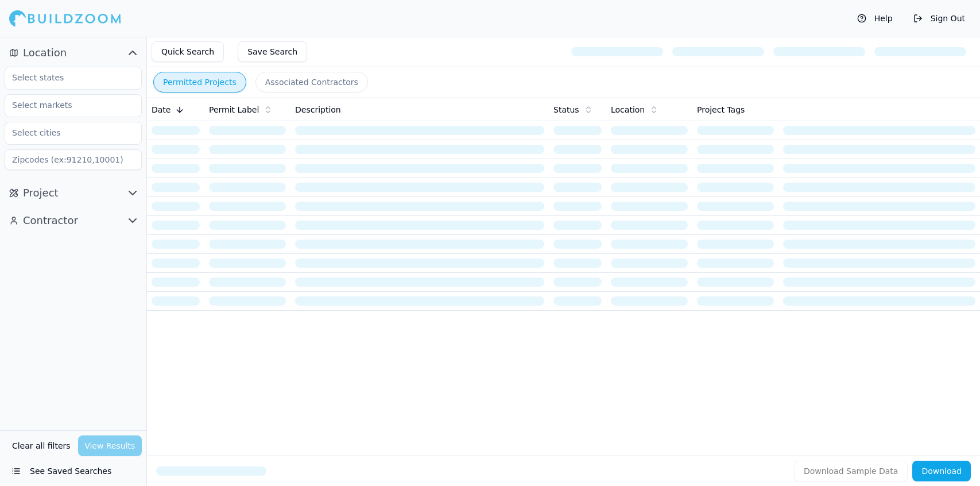 Image resolution: width=980 pixels, height=486 pixels. What do you see at coordinates (234, 110) in the screenshot?
I see `span: Permit Label` at bounding box center [234, 110].